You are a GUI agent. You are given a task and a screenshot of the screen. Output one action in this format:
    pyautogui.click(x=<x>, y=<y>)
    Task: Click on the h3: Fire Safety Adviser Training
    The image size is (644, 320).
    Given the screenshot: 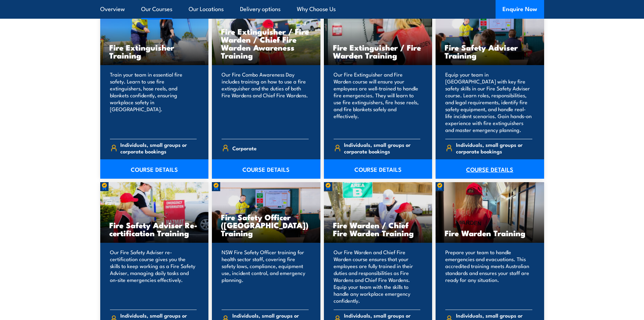 What is the action you would take?
    pyautogui.click(x=490, y=51)
    